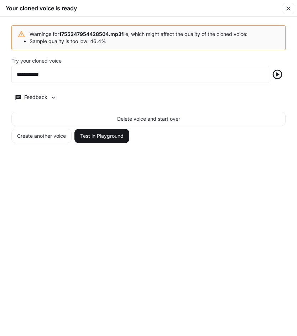 Image resolution: width=297 pixels, height=336 pixels. What do you see at coordinates (139, 41) in the screenshot?
I see `li: Sample quality is too low: 46.4%` at bounding box center [139, 41].